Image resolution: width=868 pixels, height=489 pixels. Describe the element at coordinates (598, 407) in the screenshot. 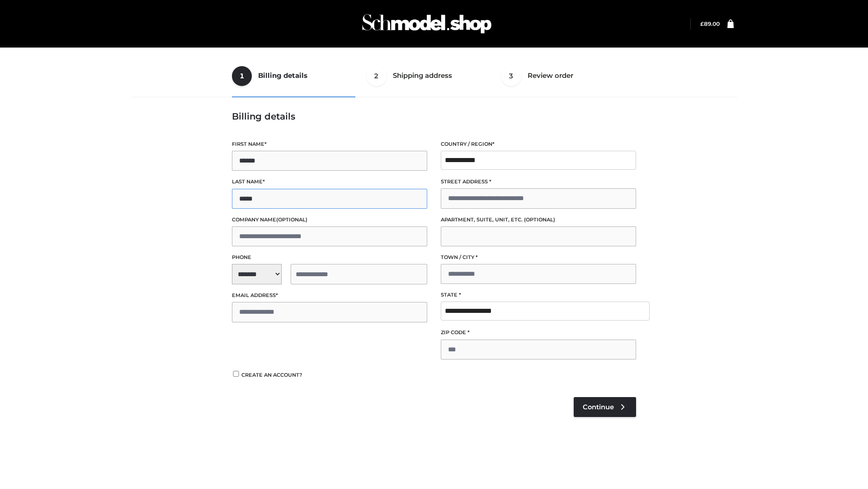

I see `span: Continue` at that location.